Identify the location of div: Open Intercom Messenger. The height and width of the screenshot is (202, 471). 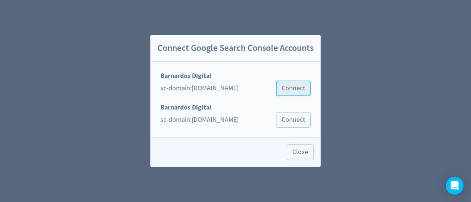
(454, 186).